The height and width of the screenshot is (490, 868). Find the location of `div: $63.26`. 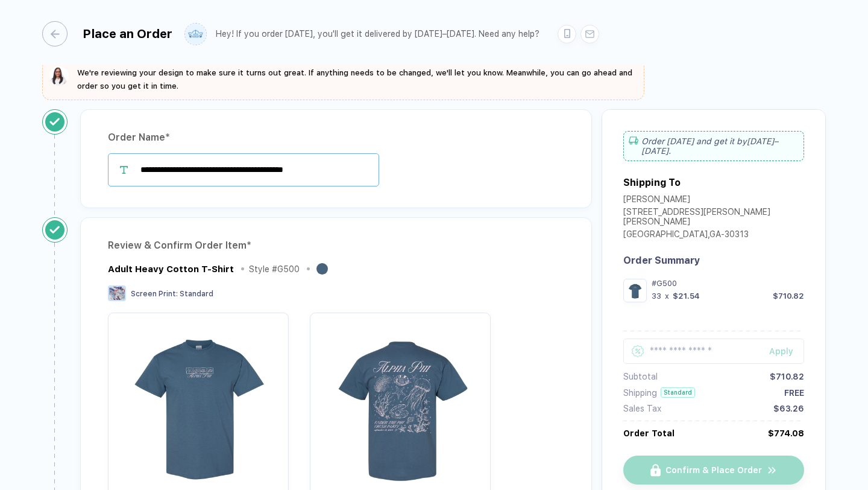

div: $63.26 is located at coordinates (788, 408).